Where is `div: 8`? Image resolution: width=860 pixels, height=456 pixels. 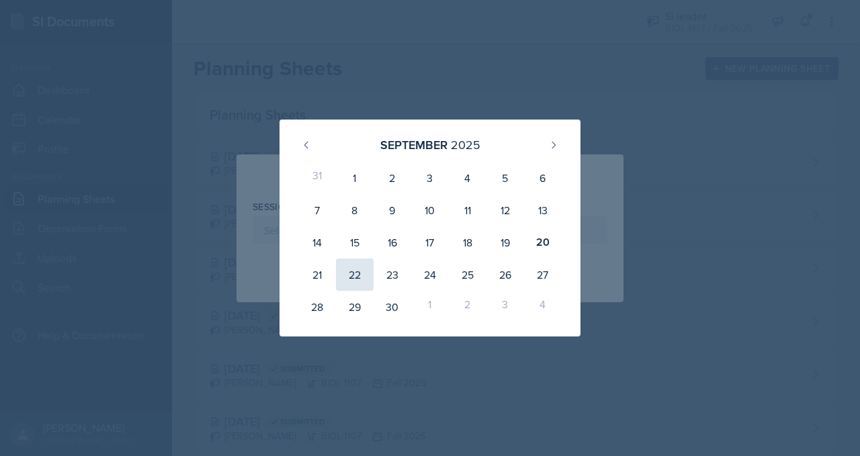
div: 8 is located at coordinates (355, 210).